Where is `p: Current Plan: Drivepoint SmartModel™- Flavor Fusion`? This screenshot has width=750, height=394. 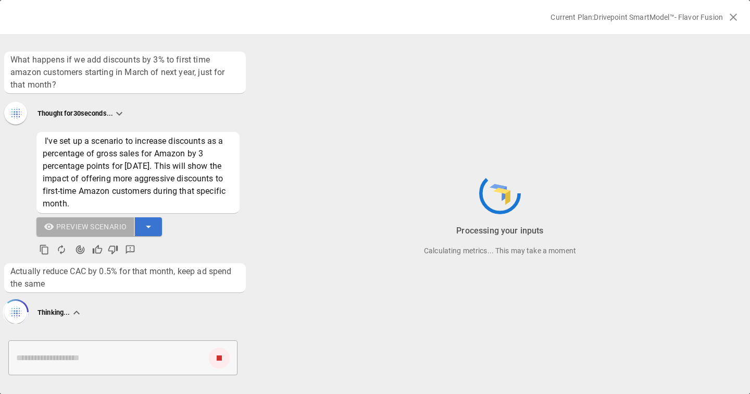
p: Current Plan: Drivepoint SmartModel™- Flavor Fusion is located at coordinates (637, 17).